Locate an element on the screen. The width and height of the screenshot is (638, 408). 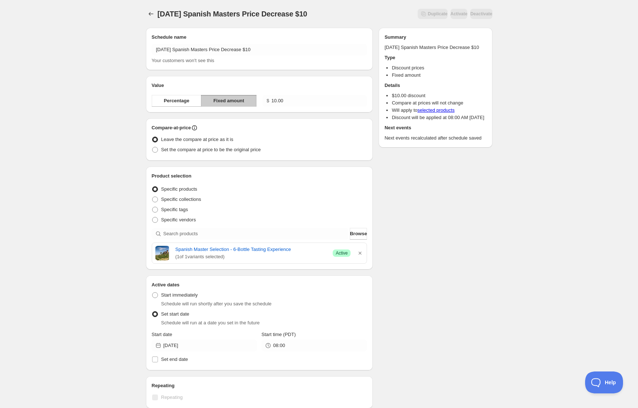
span: Specific tags is located at coordinates (175, 209).